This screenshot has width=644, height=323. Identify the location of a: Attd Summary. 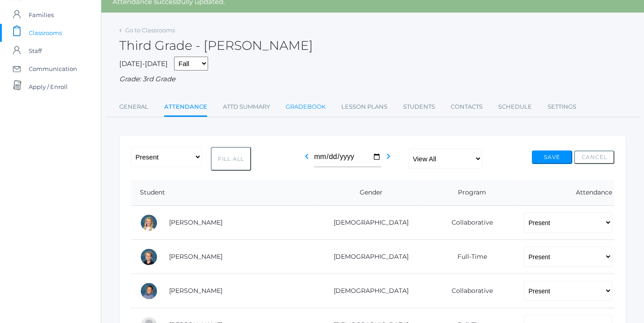
(246, 107).